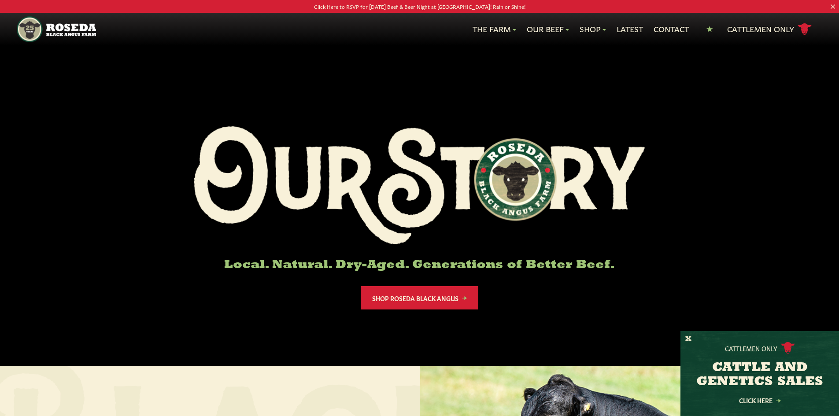 Image resolution: width=839 pixels, height=416 pixels. Describe the element at coordinates (419, 29) in the screenshot. I see `nav: Main Navigation` at that location.